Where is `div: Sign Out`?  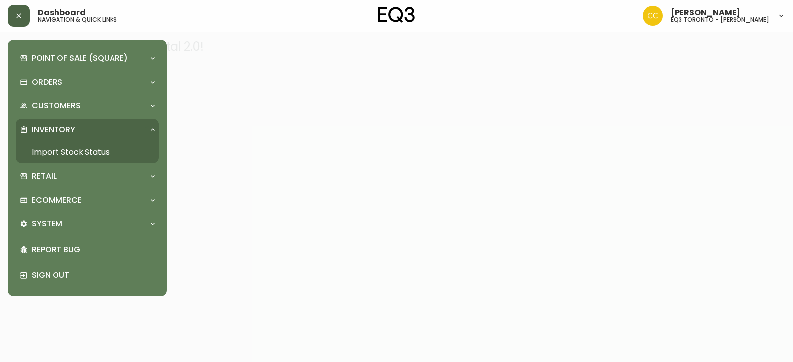 div: Sign Out is located at coordinates (87, 276).